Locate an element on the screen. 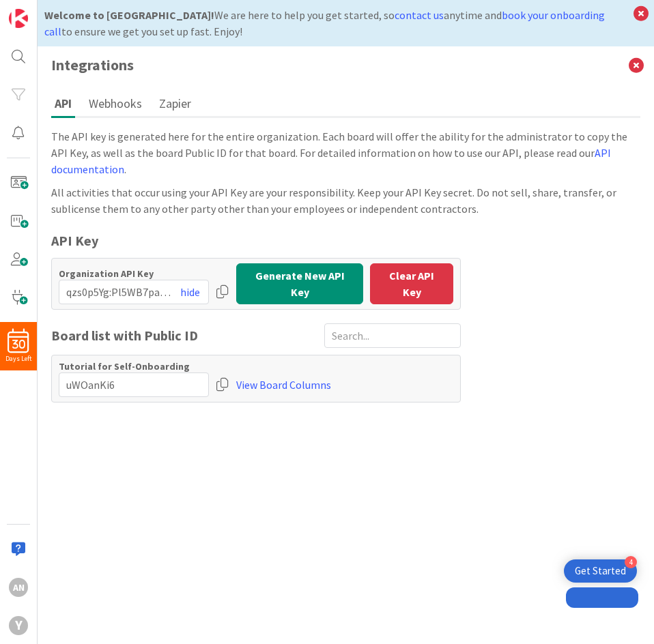 The image size is (654, 644). label: Organization API Key is located at coordinates (134, 274).